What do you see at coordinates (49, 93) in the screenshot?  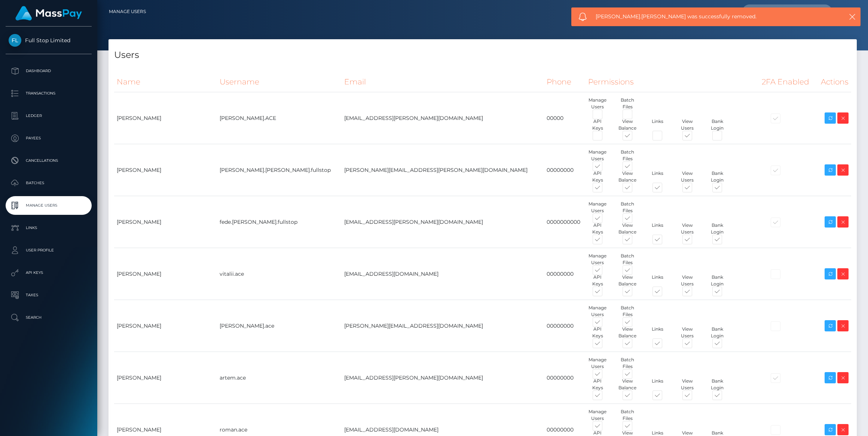 I see `p: Transactions` at bounding box center [49, 93].